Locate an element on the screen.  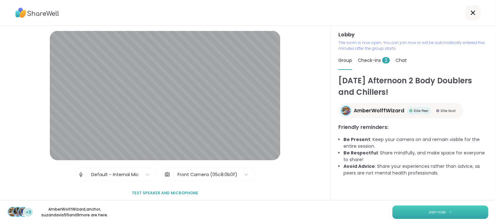
span: +9 is located at coordinates (28, 213).